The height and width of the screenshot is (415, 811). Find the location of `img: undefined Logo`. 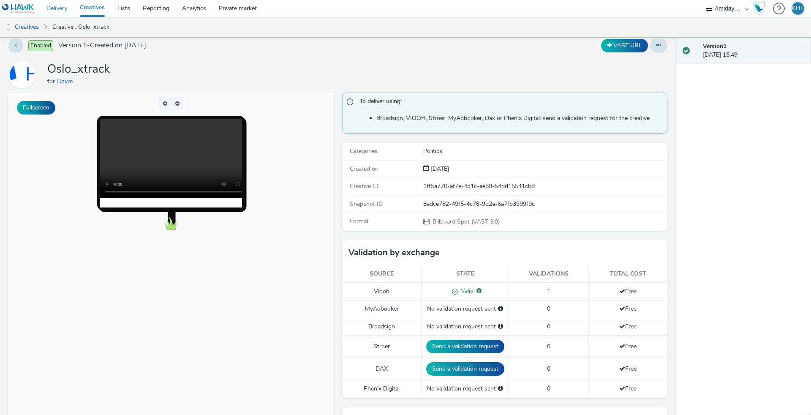

img: undefined Logo is located at coordinates (18, 8).